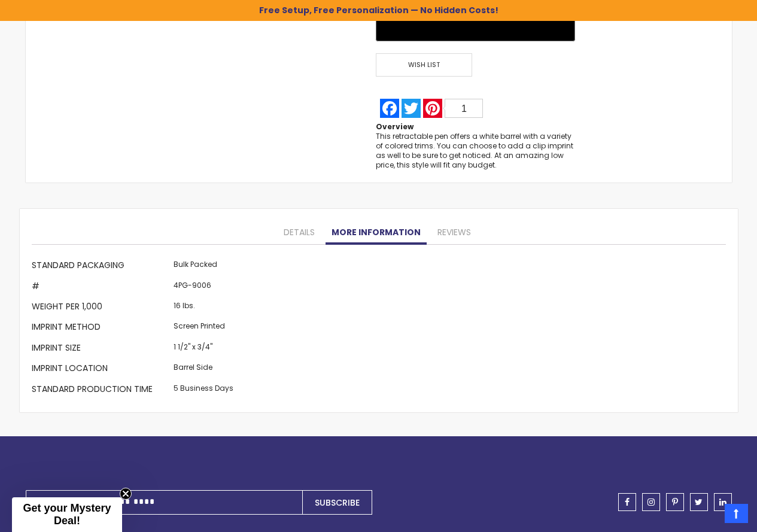 This screenshot has width=757, height=532. I want to click on th: Imprint Location, so click(101, 370).